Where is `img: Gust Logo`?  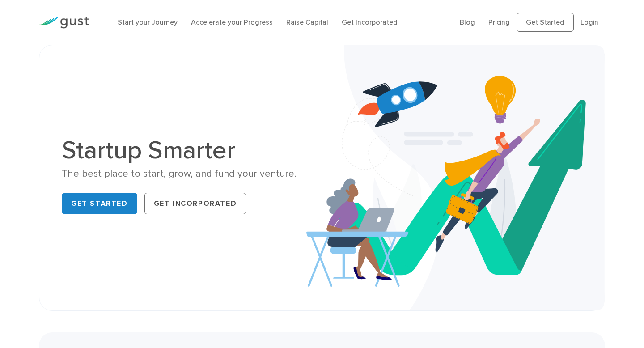
img: Gust Logo is located at coordinates (64, 22).